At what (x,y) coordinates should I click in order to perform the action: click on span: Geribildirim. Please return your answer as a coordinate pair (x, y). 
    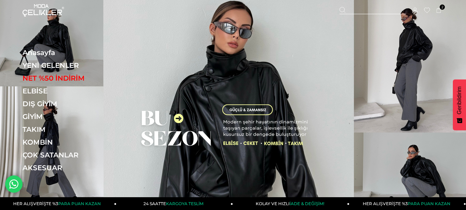
    Looking at the image, I should click on (459, 100).